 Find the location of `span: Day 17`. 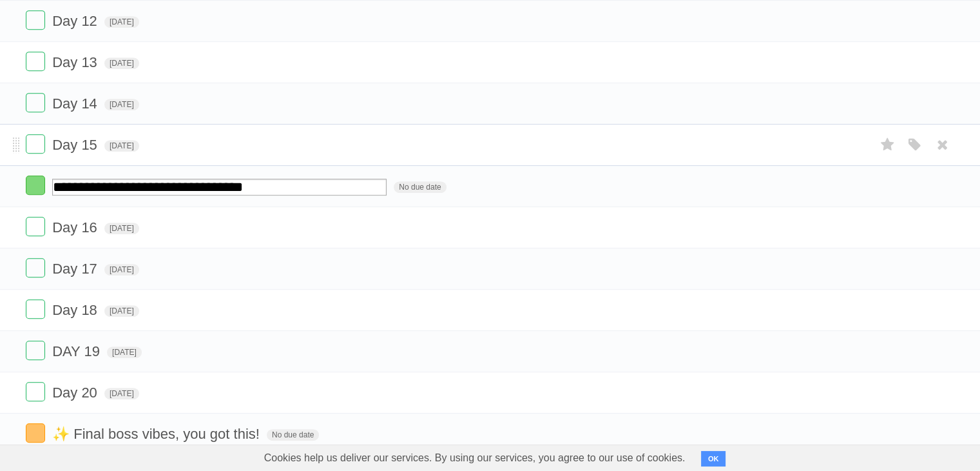

span: Day 17 is located at coordinates (76, 268).